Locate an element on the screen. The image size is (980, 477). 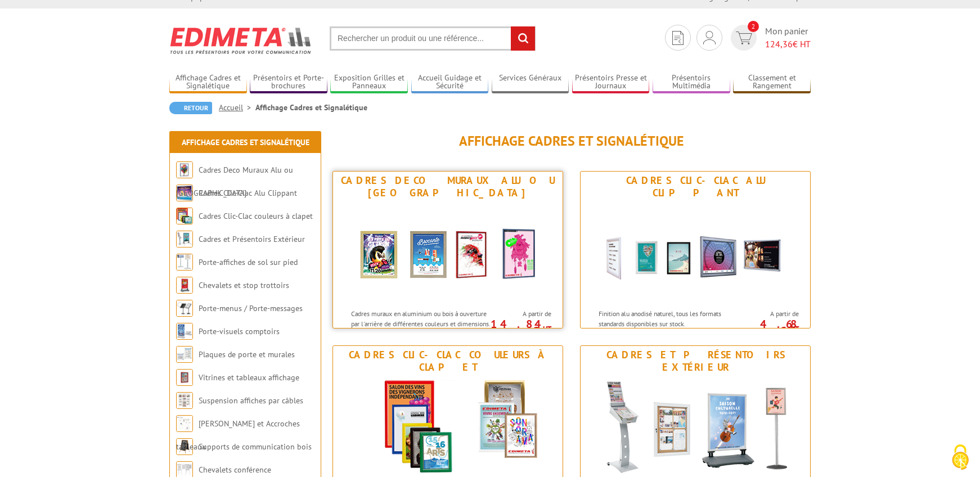
a: Présentoirs et Porte-brochures is located at coordinates (289, 82).